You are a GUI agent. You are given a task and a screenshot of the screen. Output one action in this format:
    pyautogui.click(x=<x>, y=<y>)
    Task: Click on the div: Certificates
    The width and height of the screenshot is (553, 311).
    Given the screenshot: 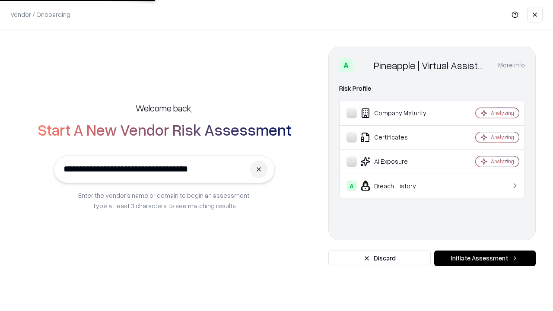 What is the action you would take?
    pyautogui.click(x=398, y=137)
    